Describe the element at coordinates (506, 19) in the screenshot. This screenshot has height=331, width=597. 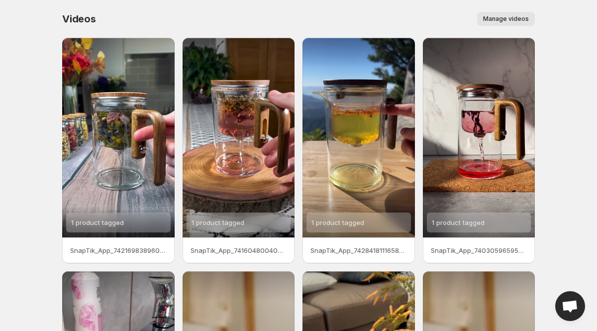
I see `span: Manage videos` at that location.